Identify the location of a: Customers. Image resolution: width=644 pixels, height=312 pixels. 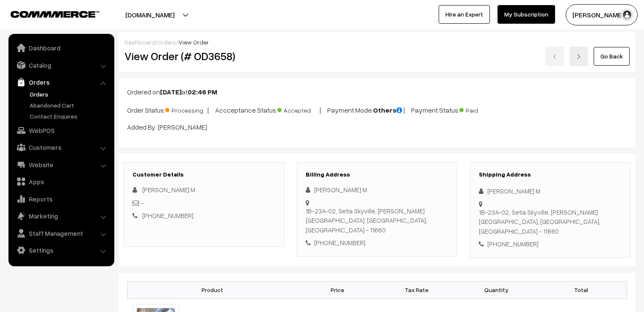
(61, 147).